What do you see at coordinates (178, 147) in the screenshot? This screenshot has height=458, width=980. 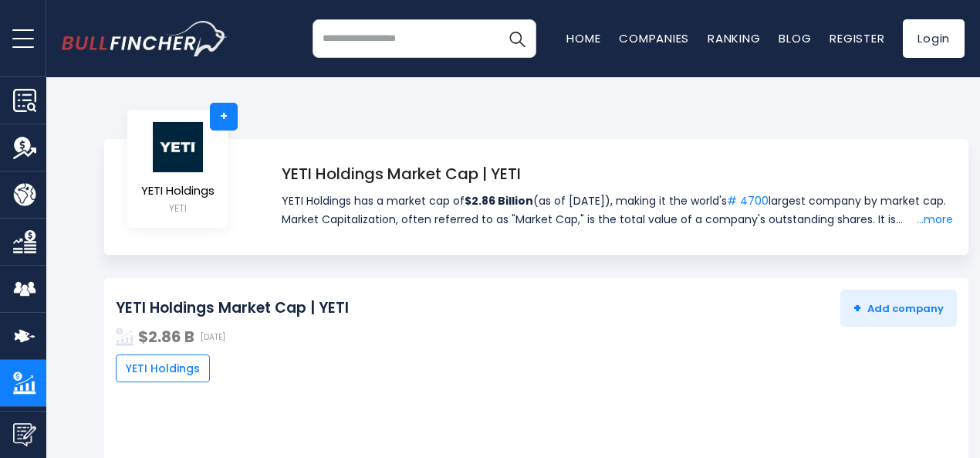 I see `img: logo` at bounding box center [178, 147].